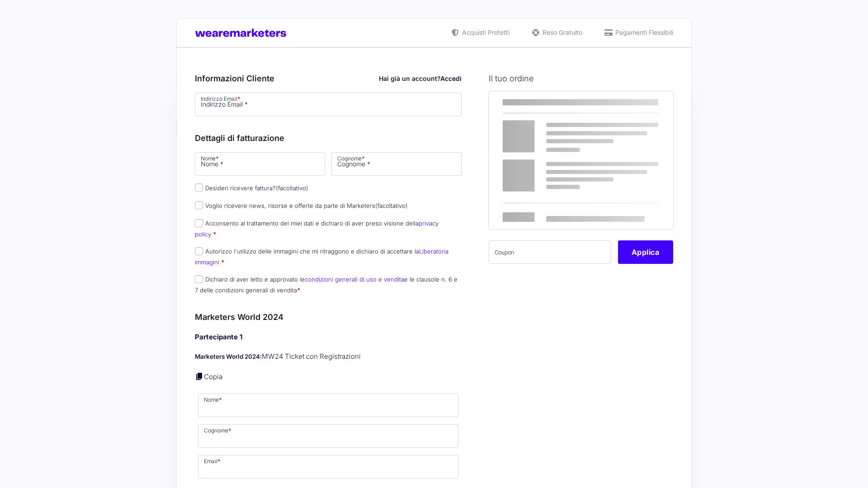 Image resolution: width=868 pixels, height=488 pixels. What do you see at coordinates (199, 251) in the screenshot?
I see `input: Autorizzo l'utilizzo delle immagini che mi ritraggono e dichiaro di accettare laLiberatoria immagini` at bounding box center [199, 251].